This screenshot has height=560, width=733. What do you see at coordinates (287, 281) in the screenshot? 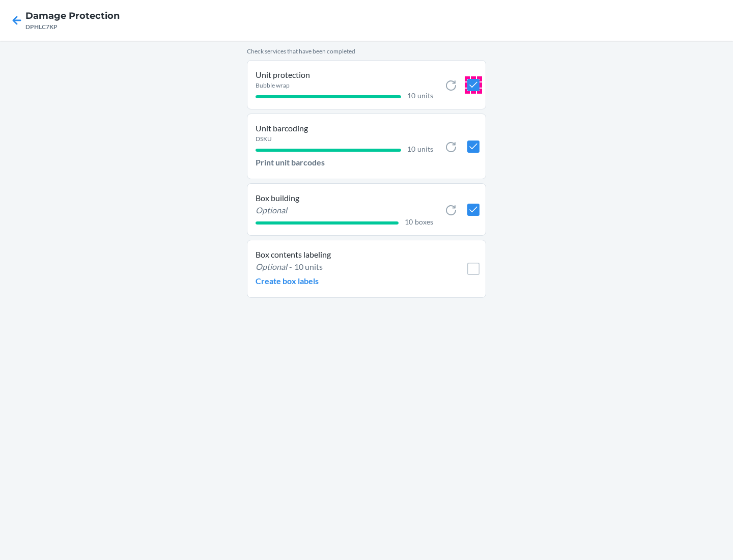
I see `button: Create box labels` at bounding box center [287, 281].